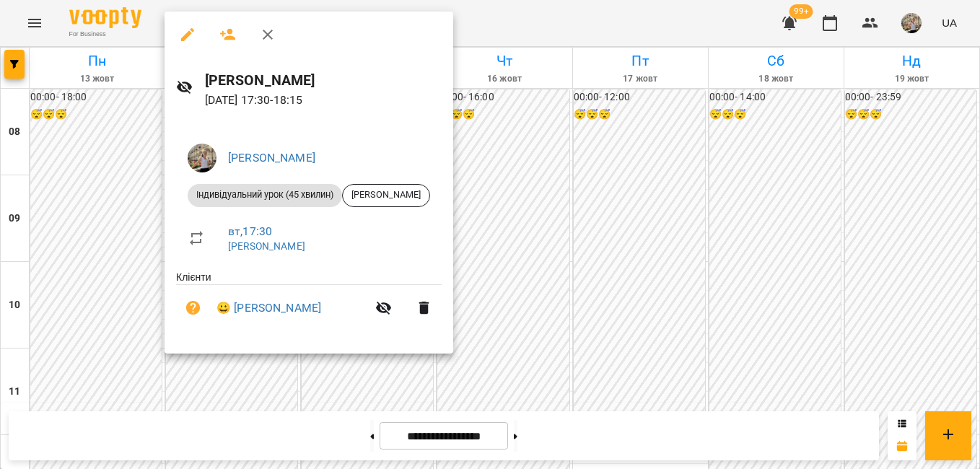 This screenshot has height=469, width=980. What do you see at coordinates (249, 231) in the screenshot?
I see `a: вт , 17:30` at bounding box center [249, 231].